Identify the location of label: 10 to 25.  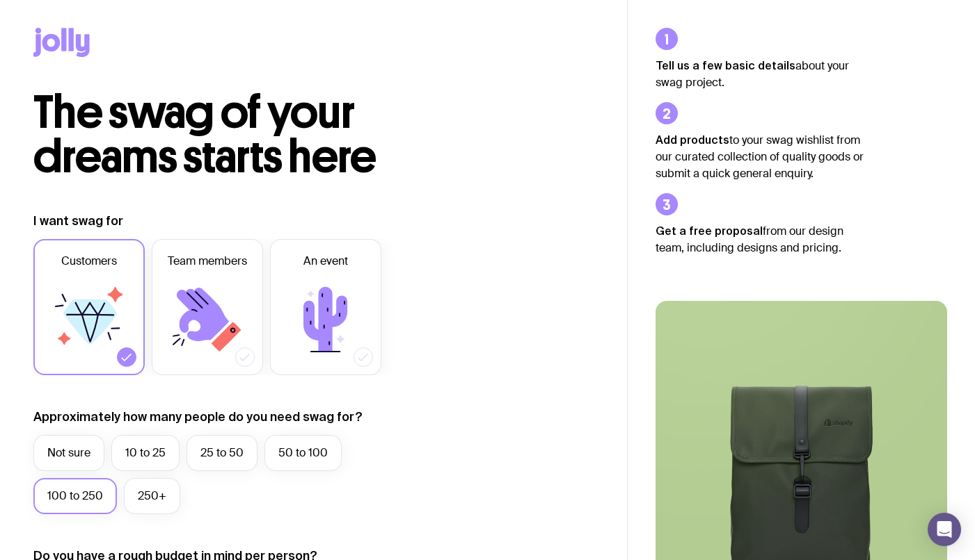
(146, 453).